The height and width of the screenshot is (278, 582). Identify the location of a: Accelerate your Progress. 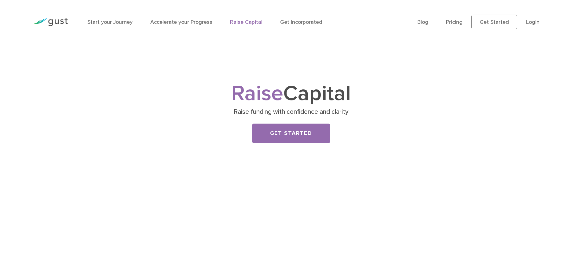
(181, 22).